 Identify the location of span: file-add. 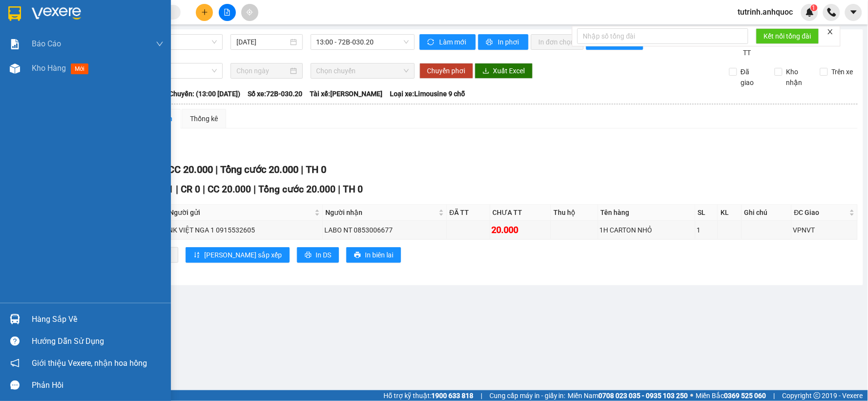
(227, 12).